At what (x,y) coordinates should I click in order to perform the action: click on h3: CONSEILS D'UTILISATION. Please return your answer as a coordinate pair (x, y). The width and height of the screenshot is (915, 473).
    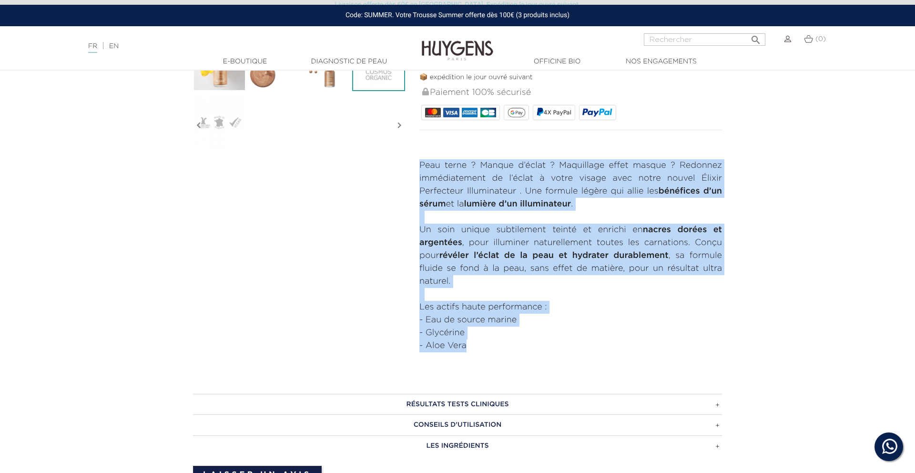
    Looking at the image, I should click on (457, 425).